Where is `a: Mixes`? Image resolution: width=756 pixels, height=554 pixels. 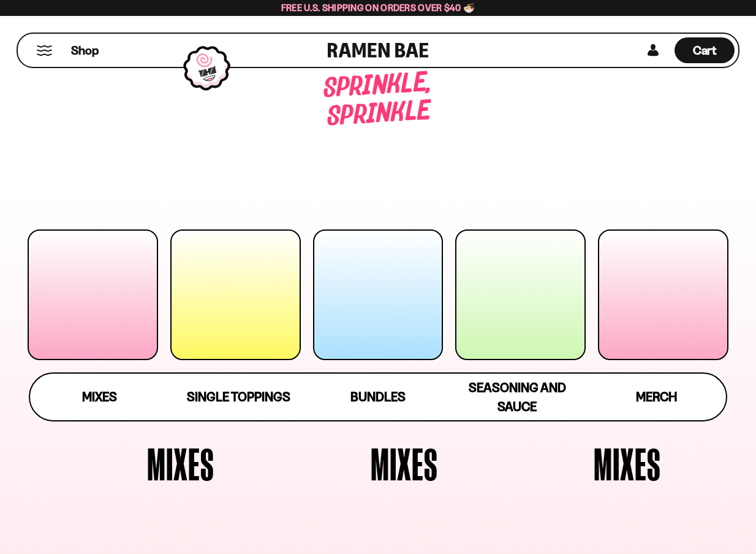
a: Mixes is located at coordinates (99, 397).